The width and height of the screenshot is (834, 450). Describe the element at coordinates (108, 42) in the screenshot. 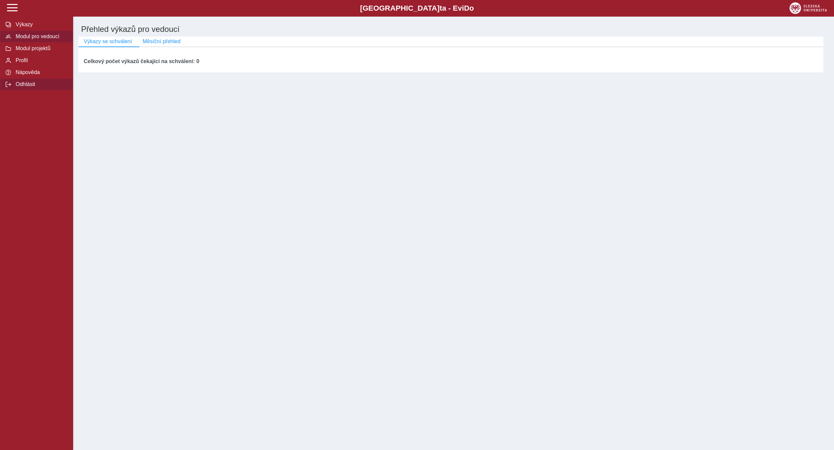

I see `button: Výkazy se schválení` at that location.